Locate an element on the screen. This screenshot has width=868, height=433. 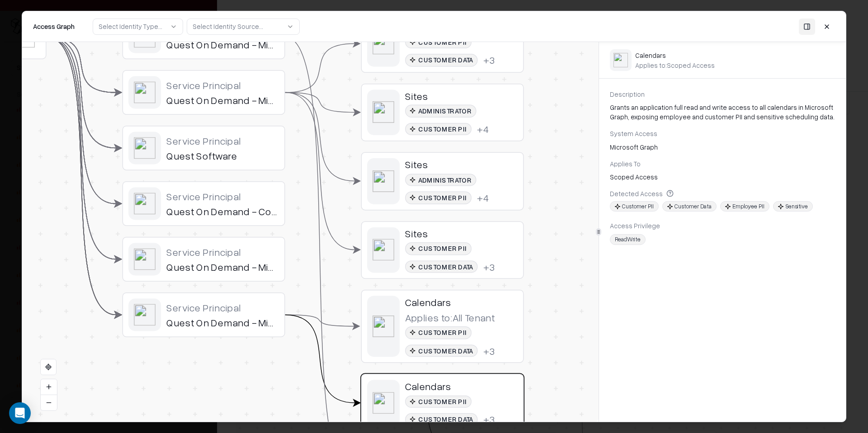
div: Quest On Demand - Migration - Teams is located at coordinates (222, 44).